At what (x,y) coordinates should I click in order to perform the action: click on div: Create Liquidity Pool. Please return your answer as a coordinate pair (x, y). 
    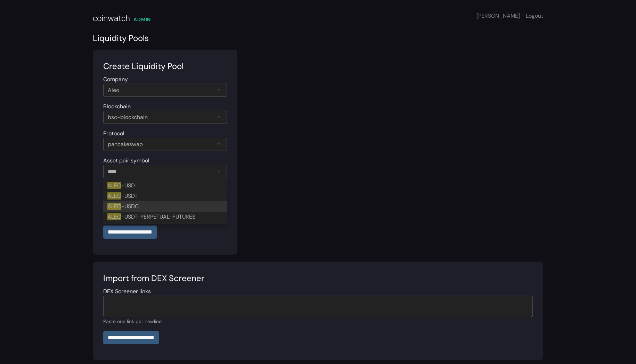
    Looking at the image, I should click on (165, 66).